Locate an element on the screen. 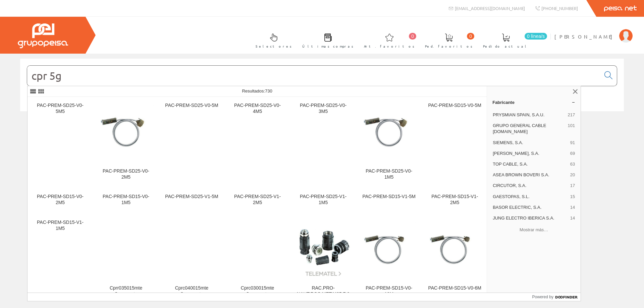 The width and height of the screenshot is (644, 308). a: PAC-PREM-SD25-V0-4M5 is located at coordinates (257, 142).